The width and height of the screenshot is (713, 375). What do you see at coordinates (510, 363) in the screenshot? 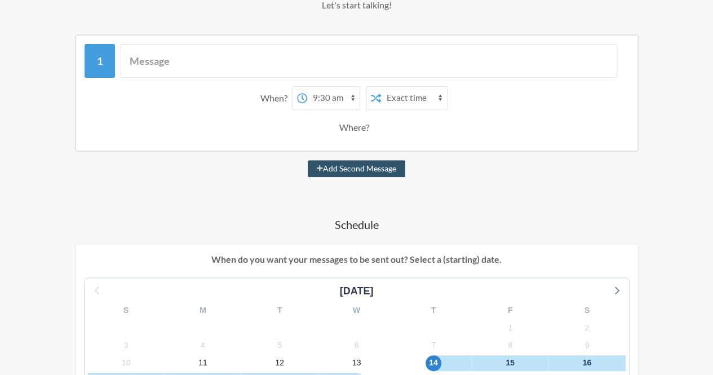
I see `span: Monday, September 15, 2025` at bounding box center [510, 363].